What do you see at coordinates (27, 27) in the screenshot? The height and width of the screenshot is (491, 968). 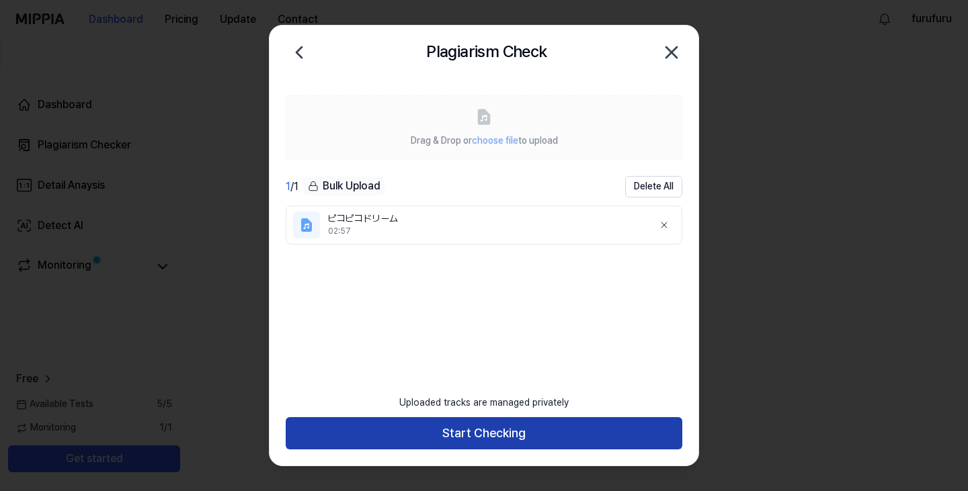 I see `img: logo_orange.svg` at bounding box center [27, 27].